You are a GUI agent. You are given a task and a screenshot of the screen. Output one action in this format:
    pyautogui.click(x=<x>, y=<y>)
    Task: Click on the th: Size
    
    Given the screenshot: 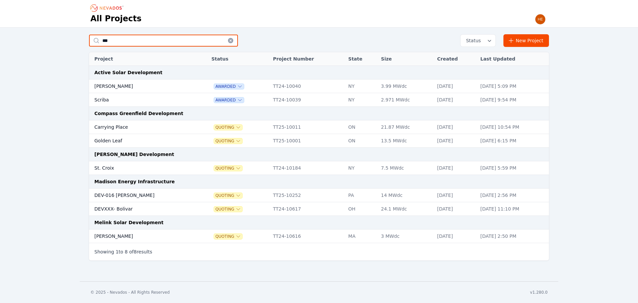 What is the action you would take?
    pyautogui.click(x=406, y=59)
    